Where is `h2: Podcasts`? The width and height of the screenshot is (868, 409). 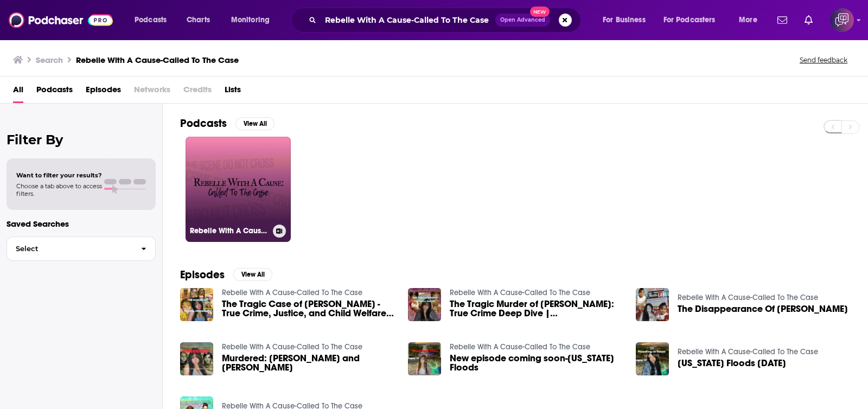
h2: Podcasts is located at coordinates (203, 123).